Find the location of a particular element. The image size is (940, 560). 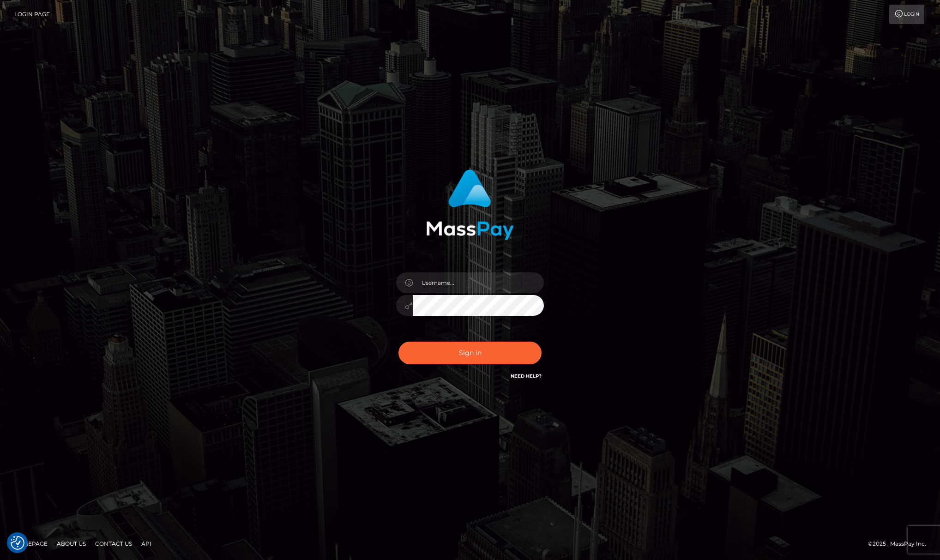

a: Login is located at coordinates (906, 14).